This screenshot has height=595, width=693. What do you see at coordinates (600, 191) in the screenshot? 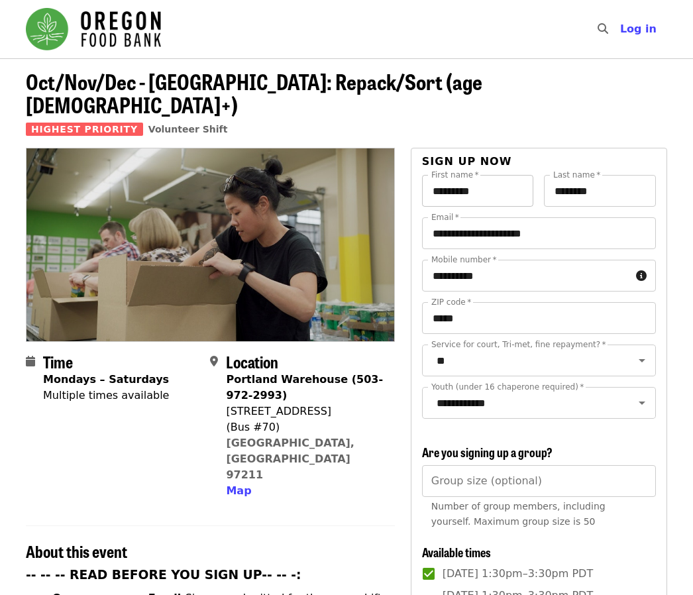
I see `input: Last name` at bounding box center [600, 191].